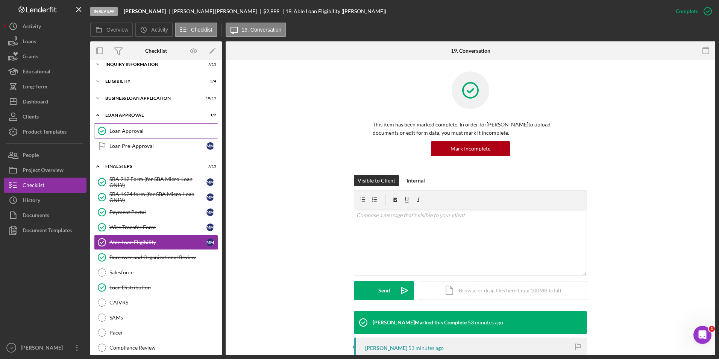  Describe the element at coordinates (45, 117) in the screenshot. I see `a: Clients` at that location.